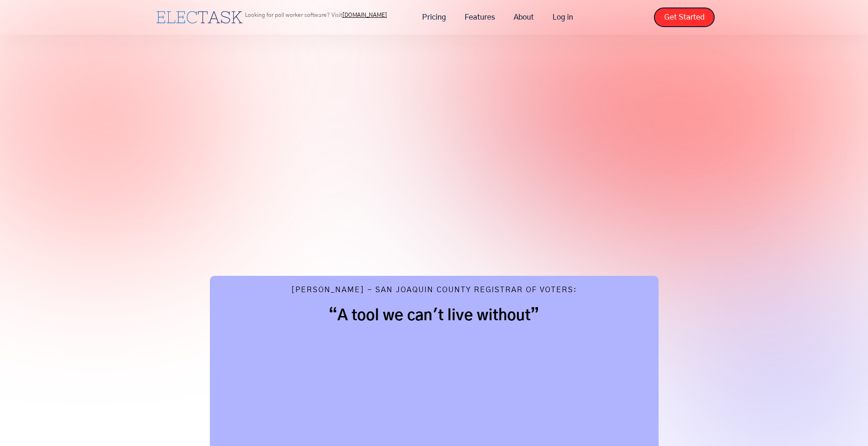 This screenshot has width=868, height=446. Describe the element at coordinates (562, 18) in the screenshot. I see `a: Log in` at that location.